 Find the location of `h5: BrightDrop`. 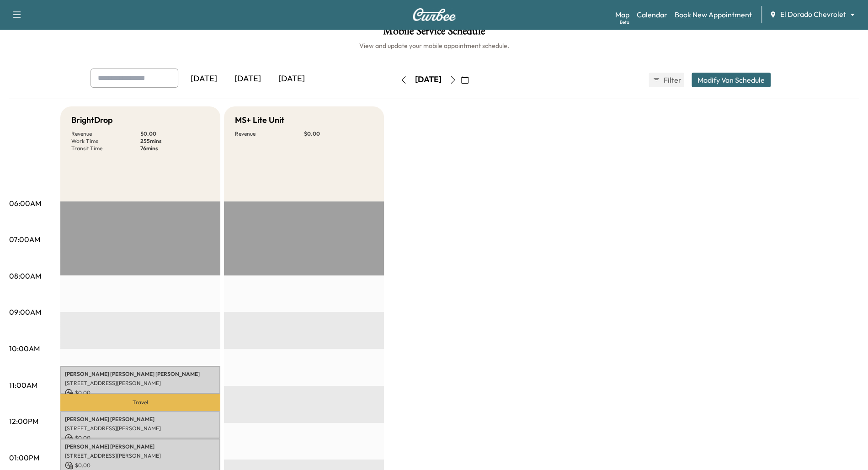

h5: BrightDrop is located at coordinates (92, 120).